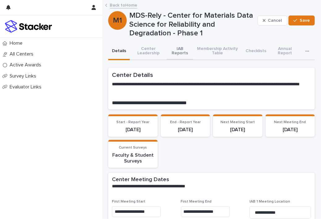 This screenshot has height=219, width=321. What do you see at coordinates (23, 54) in the screenshot?
I see `p: All Centers` at bounding box center [23, 54].